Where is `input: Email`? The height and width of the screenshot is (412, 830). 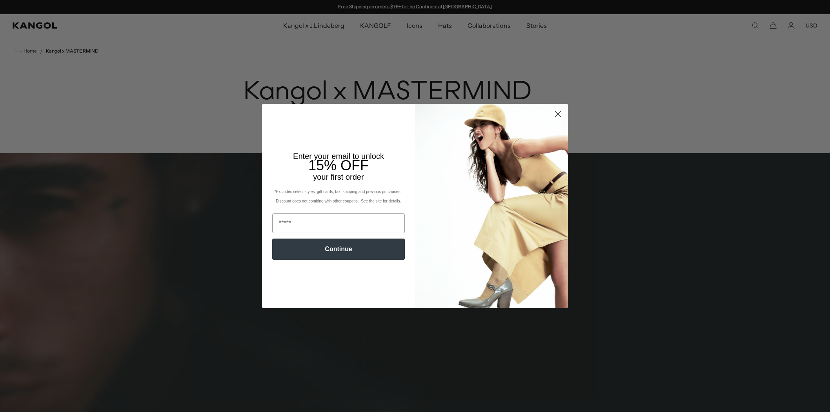 input: Email is located at coordinates (338, 223).